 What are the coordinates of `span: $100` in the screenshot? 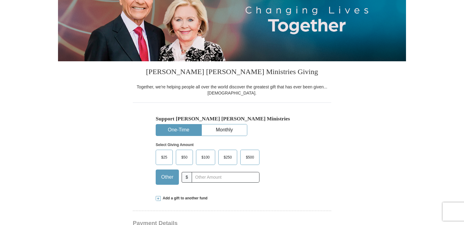 It's located at (206, 158).